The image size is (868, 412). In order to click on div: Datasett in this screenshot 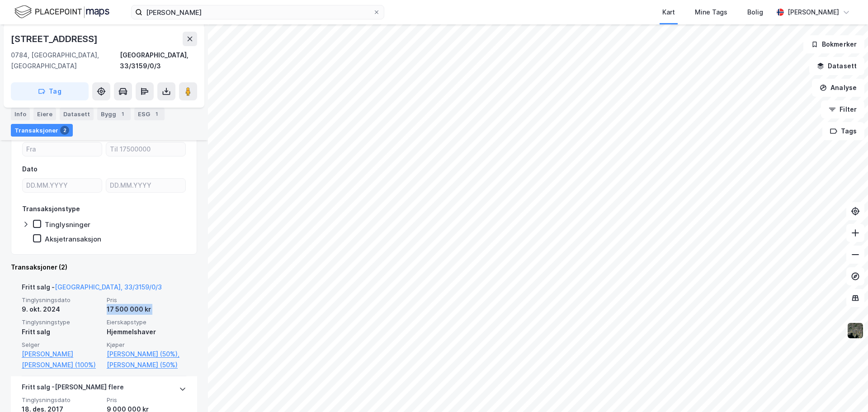, I will do `click(76, 114)`.